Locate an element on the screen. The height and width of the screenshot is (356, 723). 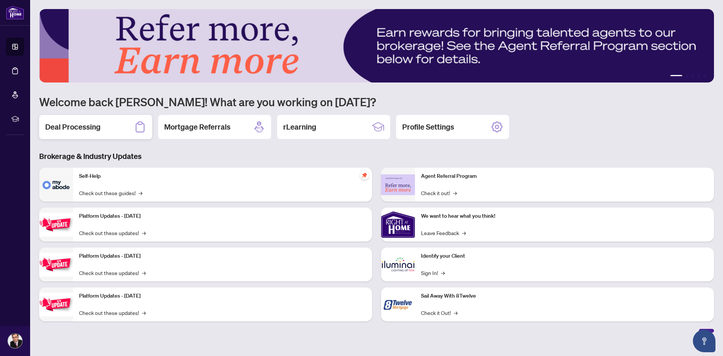
img: Agent Referral Program is located at coordinates (398, 185).